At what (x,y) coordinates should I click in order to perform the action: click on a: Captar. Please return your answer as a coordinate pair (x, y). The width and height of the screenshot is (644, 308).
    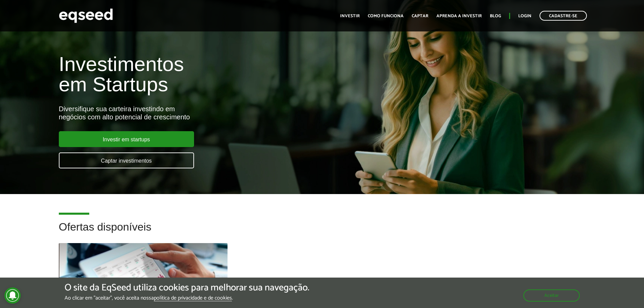
    Looking at the image, I should click on (420, 16).